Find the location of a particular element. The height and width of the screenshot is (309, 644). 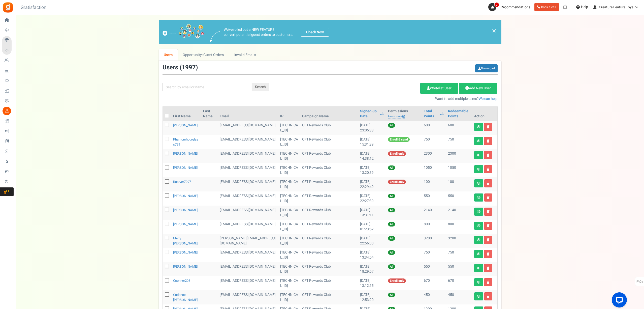

span: Creature Feature Toys is located at coordinates (616, 7).